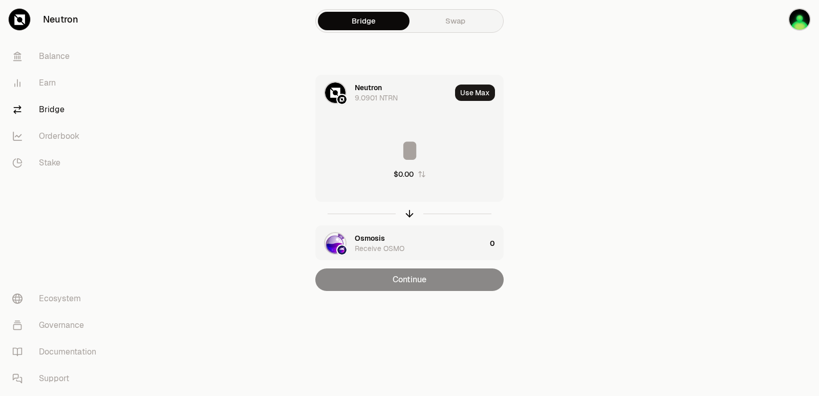 The image size is (819, 396). Describe the element at coordinates (57, 299) in the screenshot. I see `a: Ecosystem` at that location.